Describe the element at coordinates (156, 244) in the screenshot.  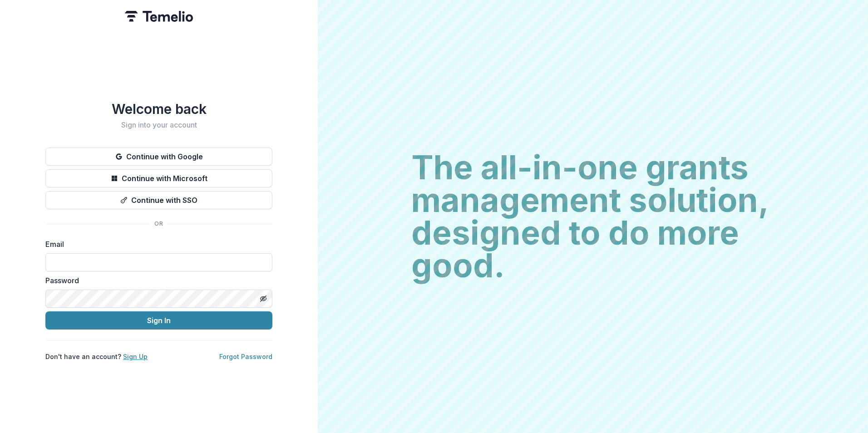
I see `label: Email` at that location.